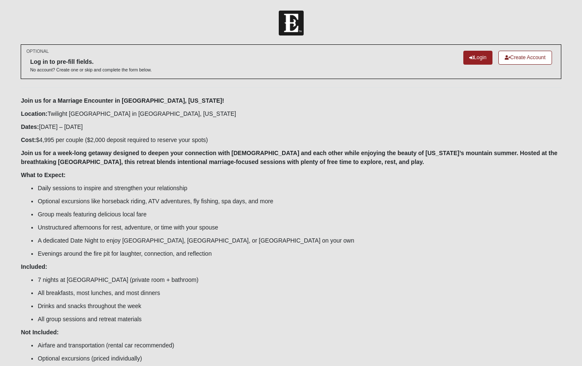 The width and height of the screenshot is (582, 366). Describe the element at coordinates (39, 332) in the screenshot. I see `b: Not Included:` at that location.